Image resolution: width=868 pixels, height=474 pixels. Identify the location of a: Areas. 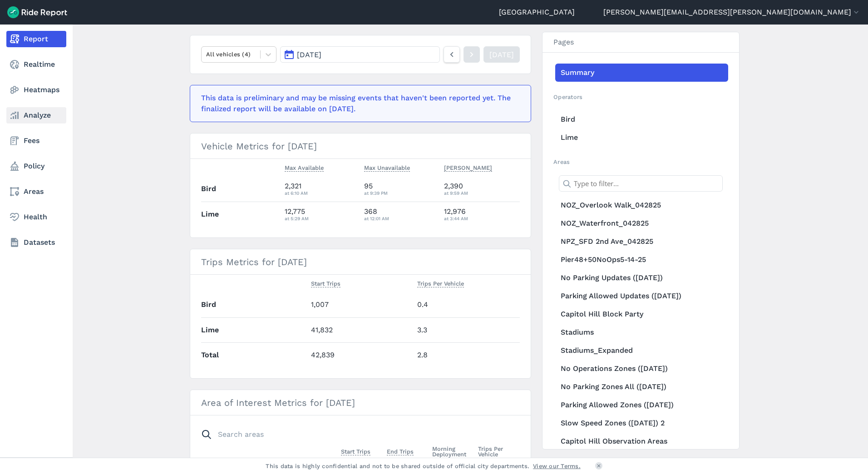
(37, 191).